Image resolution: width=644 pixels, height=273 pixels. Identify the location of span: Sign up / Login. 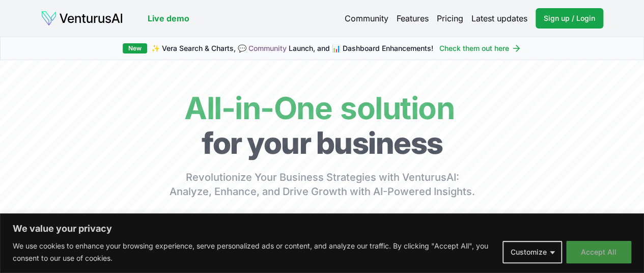
(569, 18).